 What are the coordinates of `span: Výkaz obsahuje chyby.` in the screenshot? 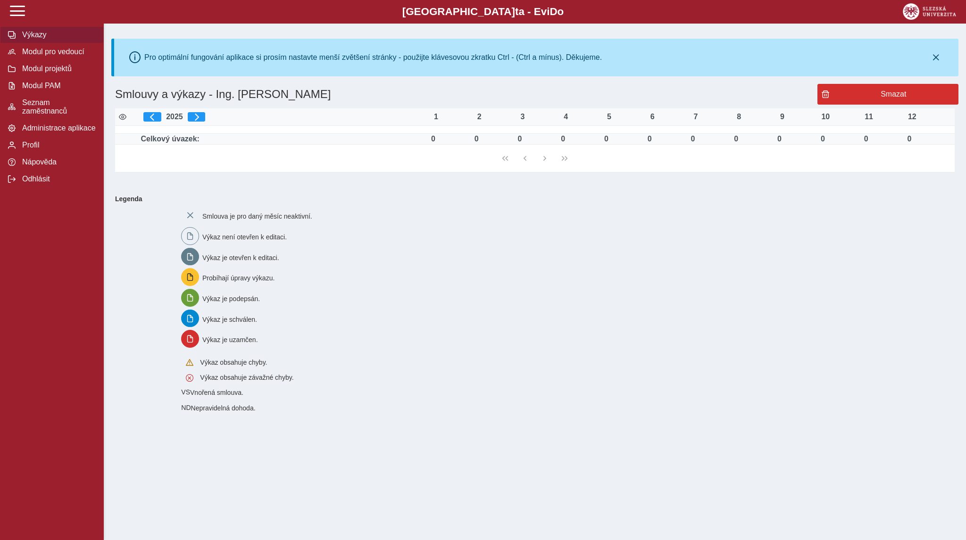 It's located at (233, 363).